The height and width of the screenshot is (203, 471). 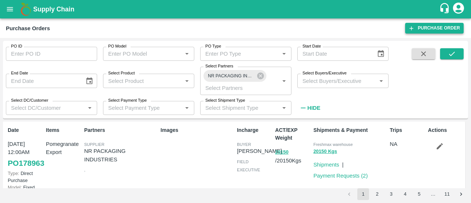 What do you see at coordinates (122, 73) in the screenshot?
I see `label: Select Product` at bounding box center [122, 73].